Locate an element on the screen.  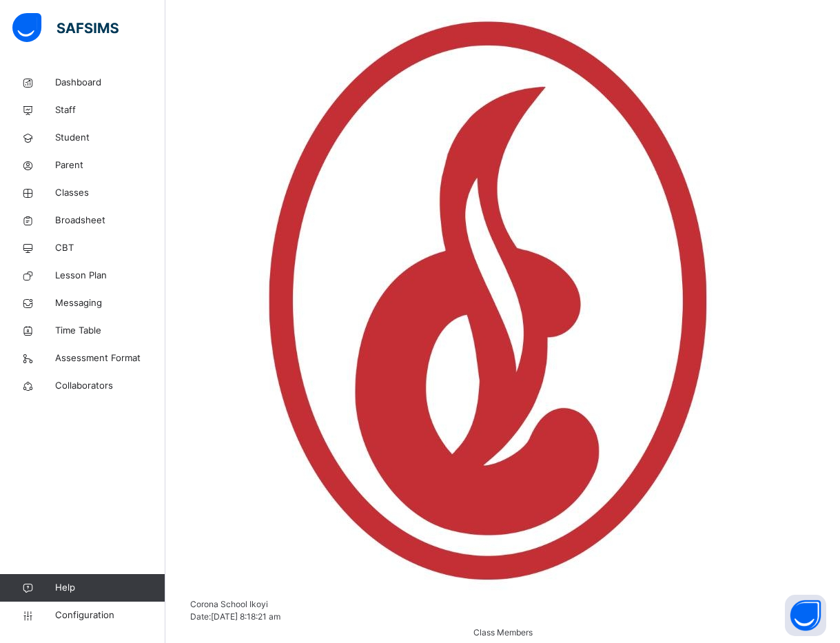
span: Collaborators is located at coordinates (111, 386).